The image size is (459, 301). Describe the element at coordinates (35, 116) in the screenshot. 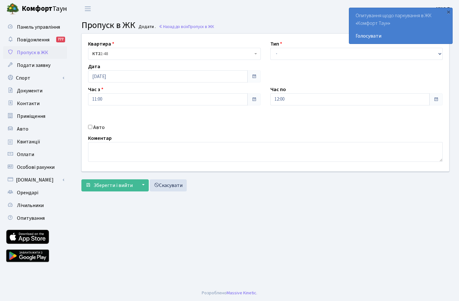

I see `a: Приміщення` at that location.